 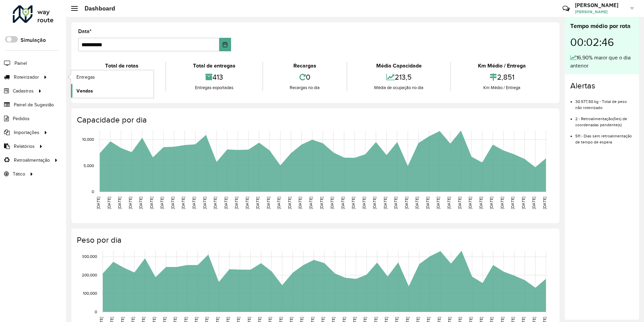 I want to click on li: 30.577,50 kg - Total de peso não roteirizado, so click(x=604, y=102).